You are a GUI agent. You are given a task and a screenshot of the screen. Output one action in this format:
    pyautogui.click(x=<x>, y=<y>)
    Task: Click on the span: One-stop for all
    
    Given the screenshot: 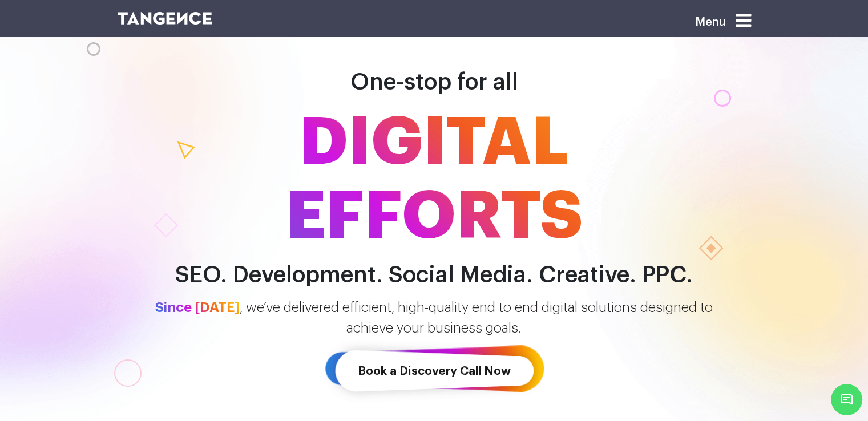 What is the action you would take?
    pyautogui.click(x=434, y=82)
    